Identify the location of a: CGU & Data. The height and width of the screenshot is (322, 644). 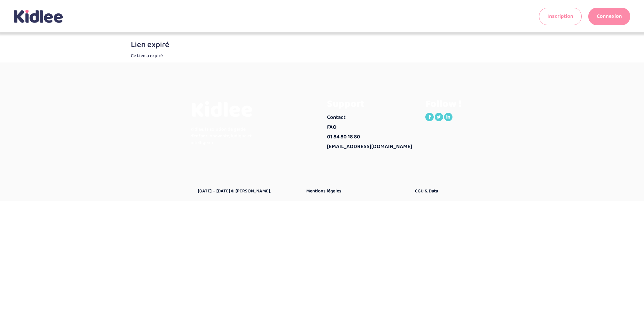
(464, 191).